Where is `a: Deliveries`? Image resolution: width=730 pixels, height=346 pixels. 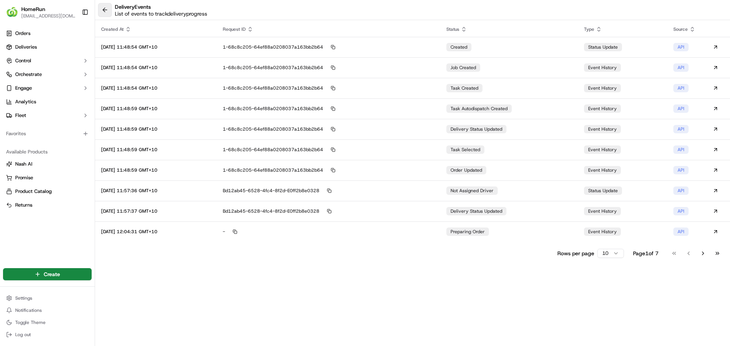 a: Deliveries is located at coordinates (47, 47).